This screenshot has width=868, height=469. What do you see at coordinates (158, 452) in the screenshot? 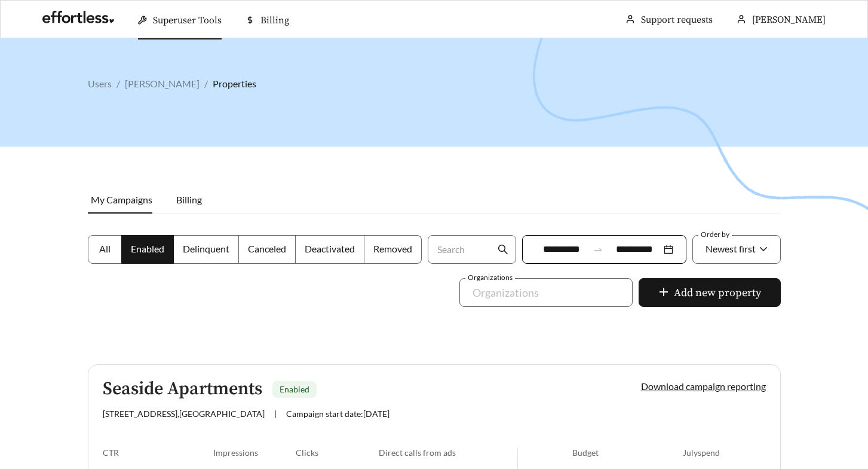
I see `div: CTR` at bounding box center [158, 452].